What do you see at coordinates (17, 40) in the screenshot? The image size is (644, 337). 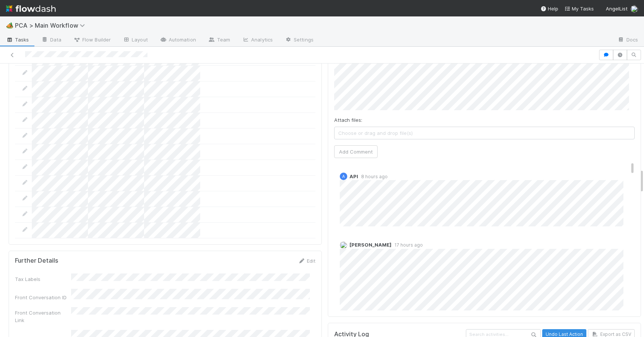 I see `span: Tasks` at bounding box center [17, 40].